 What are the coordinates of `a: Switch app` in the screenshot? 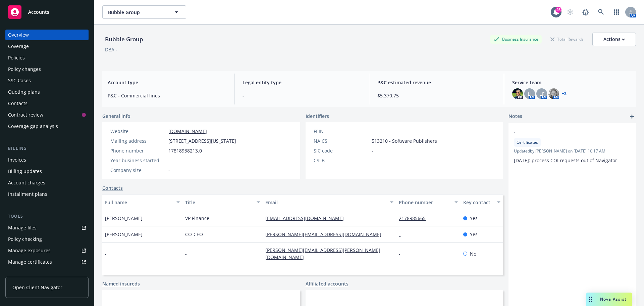 It's located at (617, 12).